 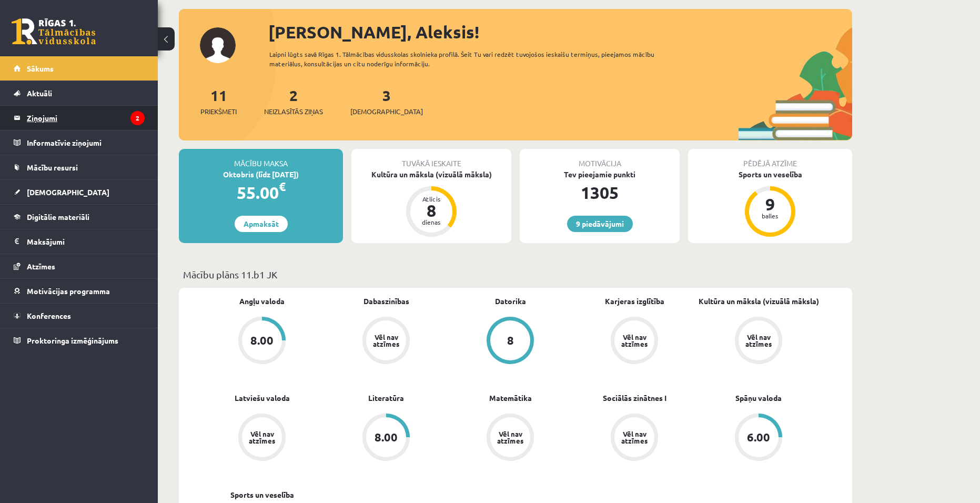 I want to click on a: 11Priekšmeti, so click(x=218, y=101).